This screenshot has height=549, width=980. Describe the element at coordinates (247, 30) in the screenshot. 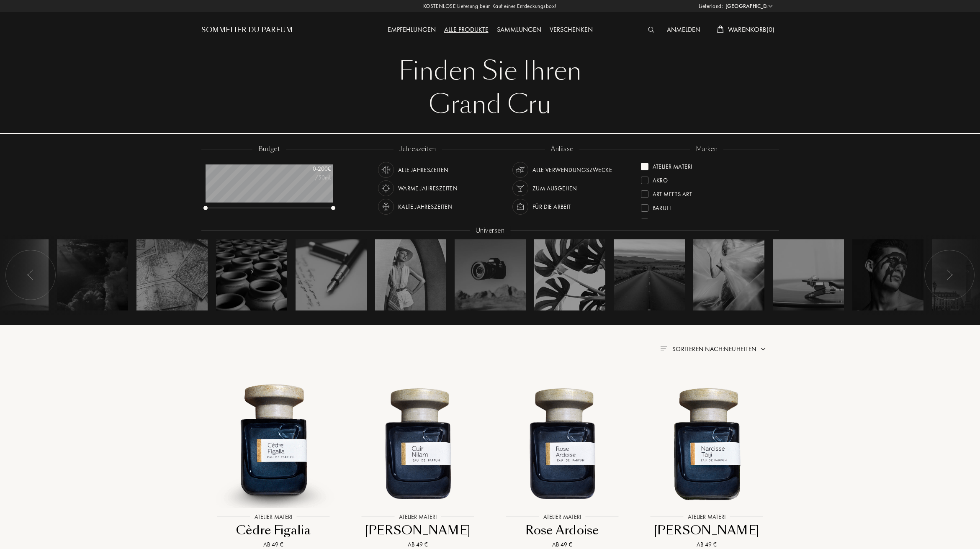

I see `div: Sommelier du Parfum` at that location.